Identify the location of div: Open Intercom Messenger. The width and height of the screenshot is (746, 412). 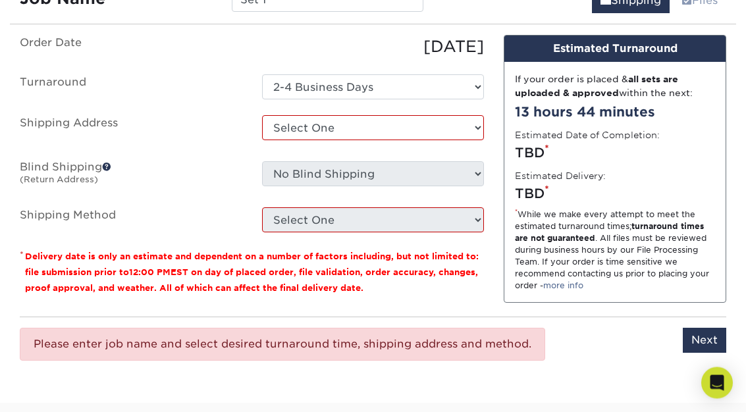
(717, 383).